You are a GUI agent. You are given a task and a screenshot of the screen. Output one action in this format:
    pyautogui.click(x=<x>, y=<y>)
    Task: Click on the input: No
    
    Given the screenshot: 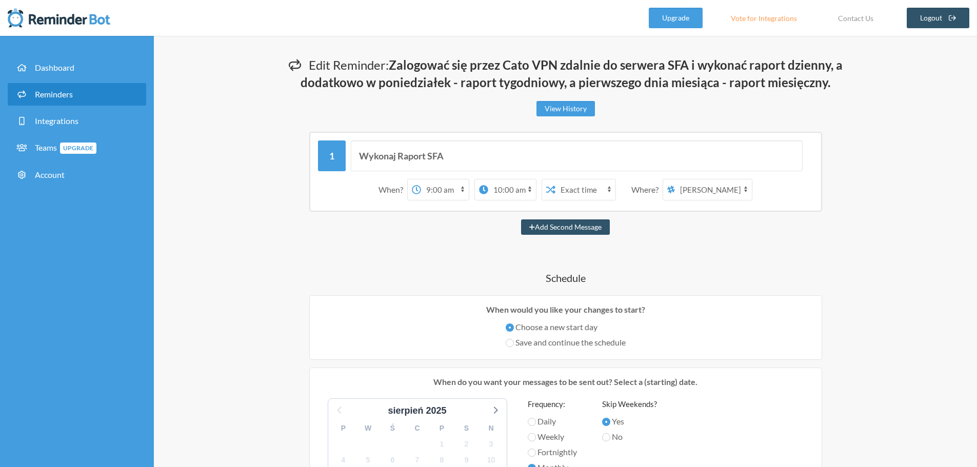 What is the action you would take?
    pyautogui.click(x=606, y=437)
    